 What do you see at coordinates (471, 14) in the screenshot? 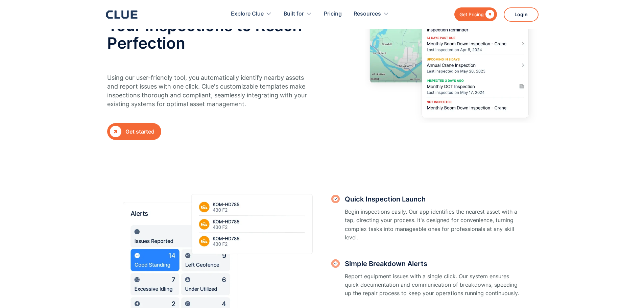
I see `div: Get Pricing` at bounding box center [471, 14].